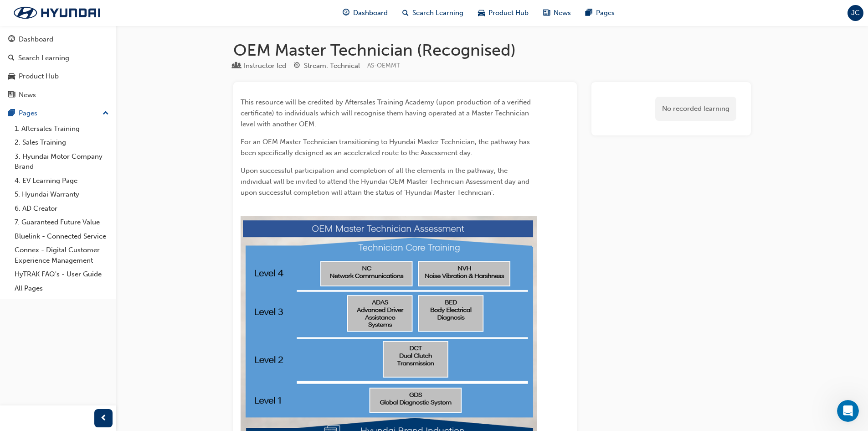  What do you see at coordinates (695, 108) in the screenshot?
I see `div: No recorded learning` at bounding box center [695, 108].